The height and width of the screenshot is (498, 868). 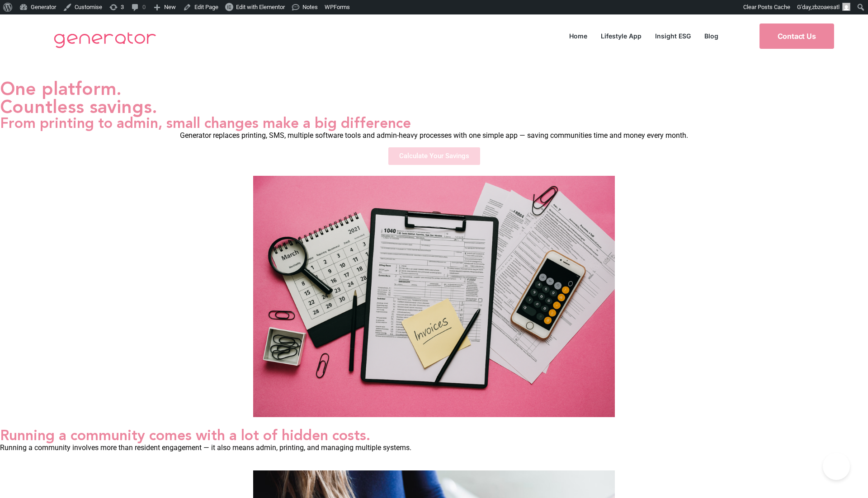 I want to click on a: Contact Us, so click(x=797, y=36).